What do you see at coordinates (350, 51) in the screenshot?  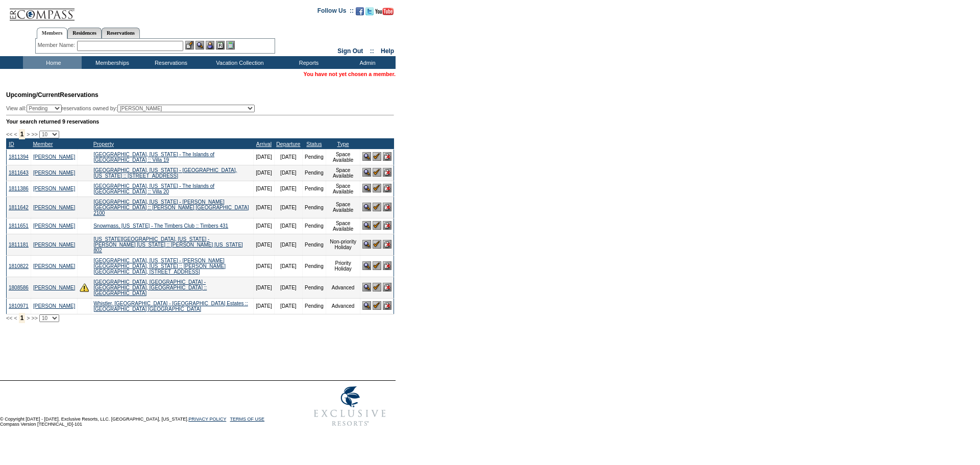 I see `a: Sign Out` at bounding box center [350, 51].